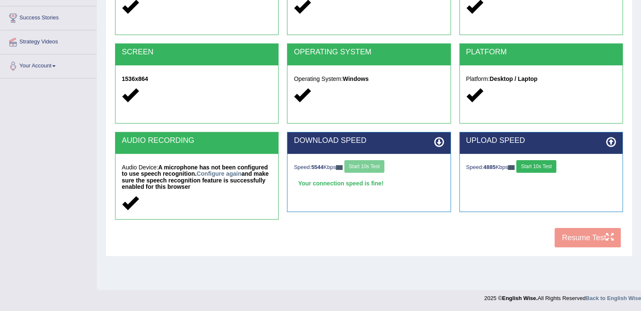  What do you see at coordinates (613, 298) in the screenshot?
I see `a: Back to English Wise` at bounding box center [613, 298].